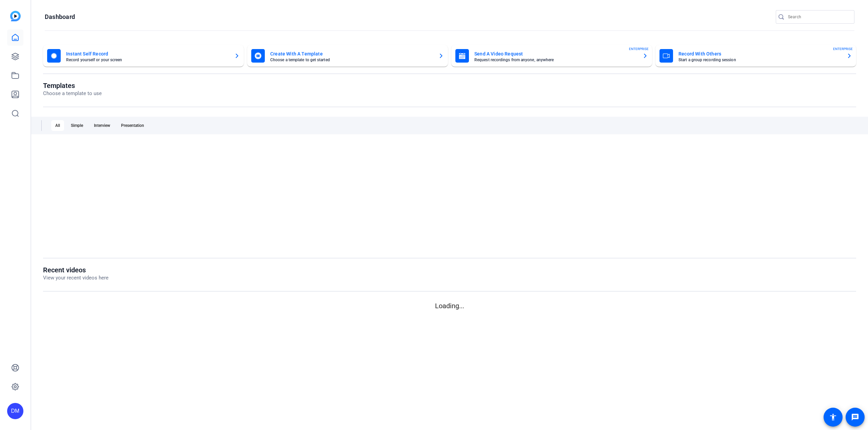 The image size is (868, 430). Describe the element at coordinates (59, 17) in the screenshot. I see `h1: Dashboard` at that location.